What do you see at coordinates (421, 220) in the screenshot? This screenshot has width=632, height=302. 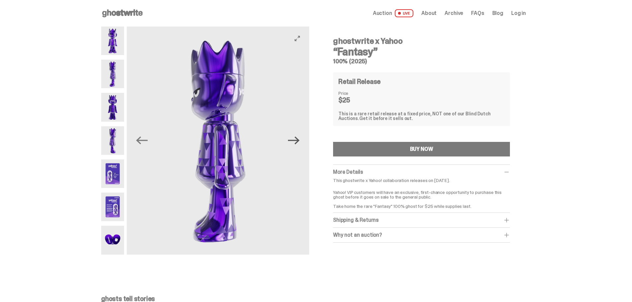 I see `div: Shipping & Returns` at bounding box center [421, 220].